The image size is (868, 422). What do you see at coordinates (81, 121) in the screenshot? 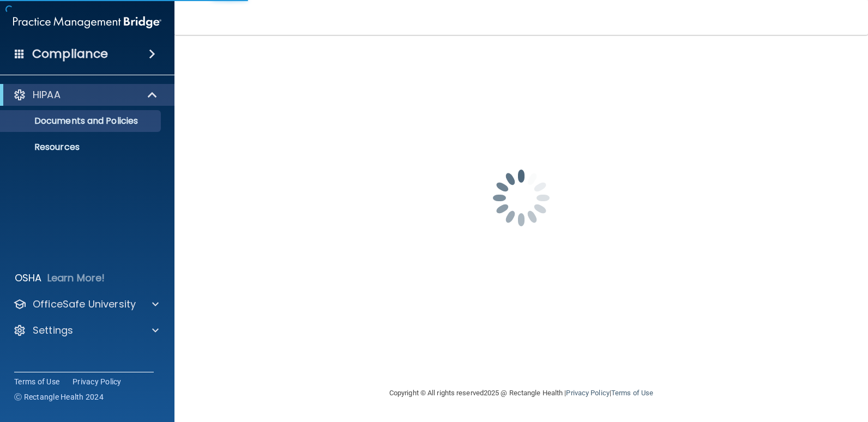
I see `p: Documents and Policies` at bounding box center [81, 121].